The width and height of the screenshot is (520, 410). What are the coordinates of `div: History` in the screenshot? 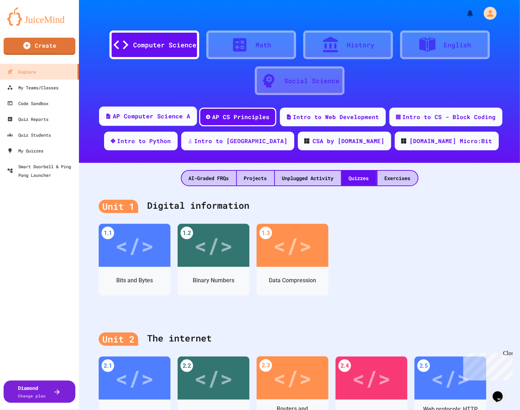 It's located at (360, 45).